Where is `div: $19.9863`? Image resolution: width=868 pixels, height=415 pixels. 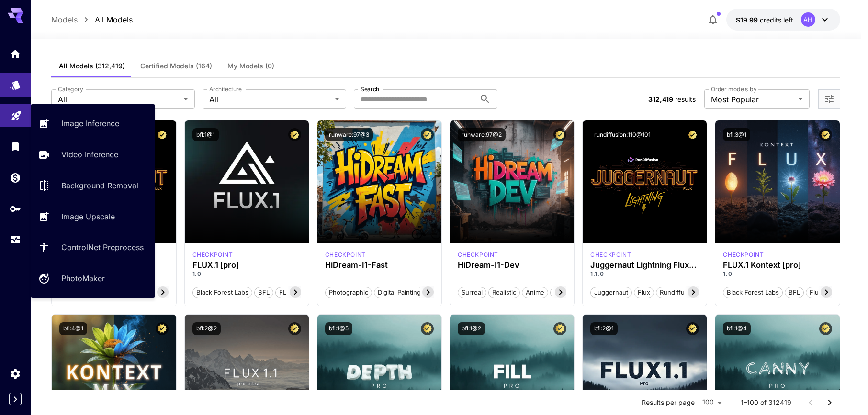
div: $19.9863 is located at coordinates (765, 19).